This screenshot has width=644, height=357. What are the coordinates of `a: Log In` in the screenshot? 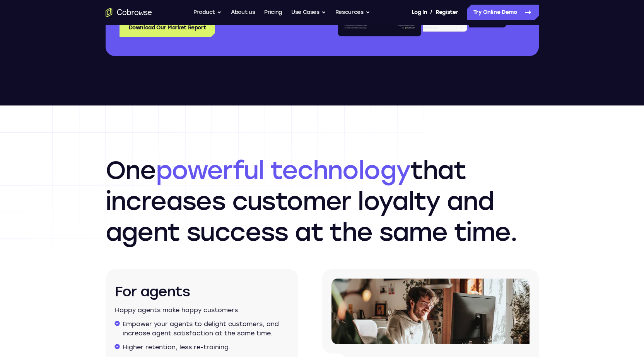 It's located at (419, 12).